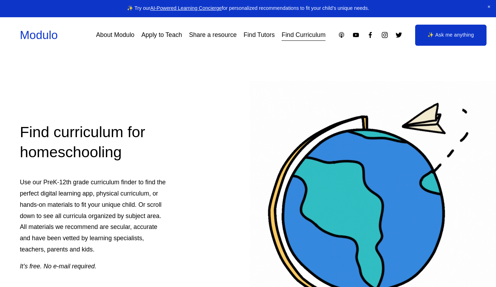 The height and width of the screenshot is (287, 496). What do you see at coordinates (303, 35) in the screenshot?
I see `a: Find Curriculum` at bounding box center [303, 35].